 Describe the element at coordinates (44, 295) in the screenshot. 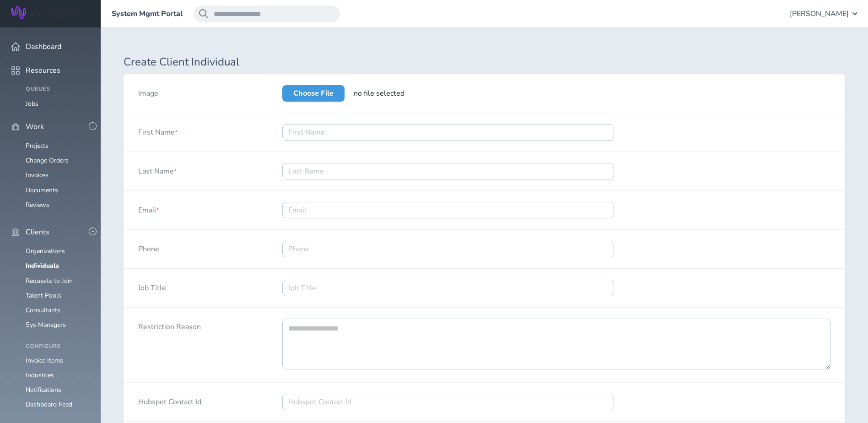

I see `a: Talent Pools` at that location.